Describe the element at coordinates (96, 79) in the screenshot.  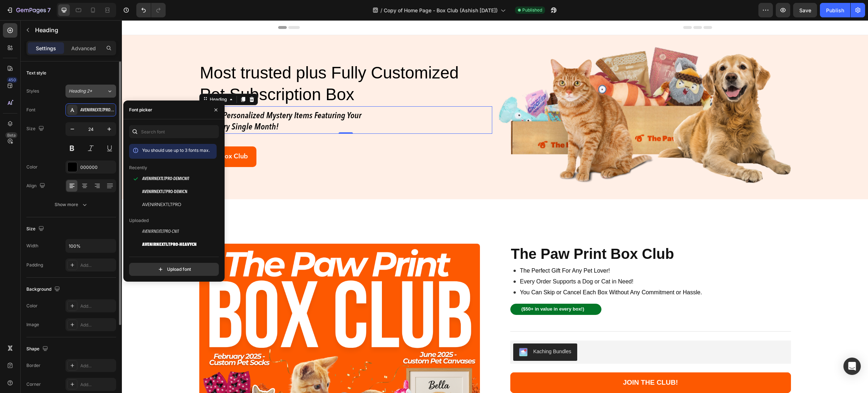
I see `div: Heading` at that location.